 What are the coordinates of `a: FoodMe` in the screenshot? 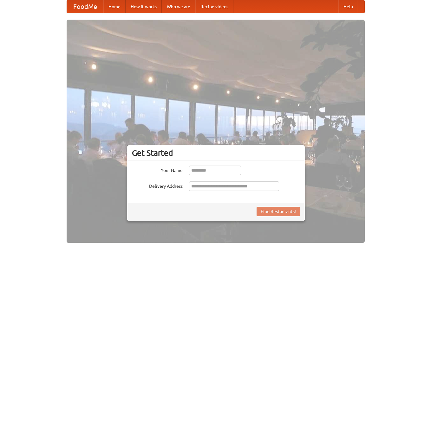 It's located at (85, 7).